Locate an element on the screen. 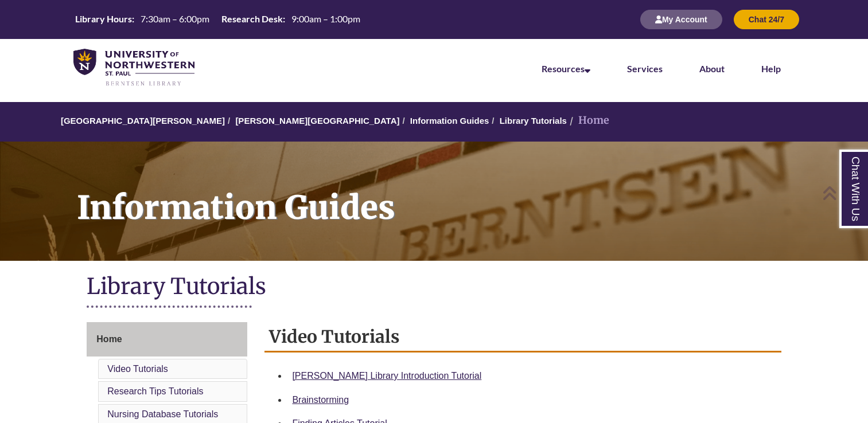  span: 7:30am – 6:00pm is located at coordinates (175, 18).